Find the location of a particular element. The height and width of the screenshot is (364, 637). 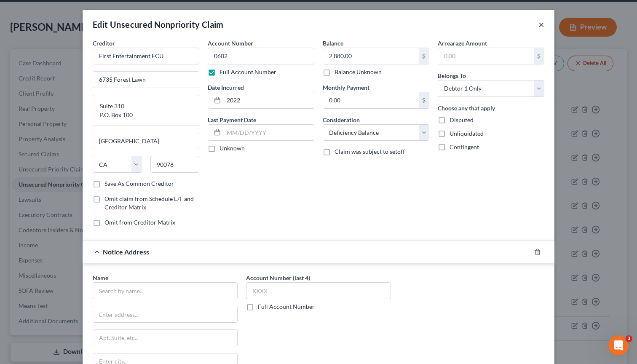

label: Date Incurred is located at coordinates (226, 87).